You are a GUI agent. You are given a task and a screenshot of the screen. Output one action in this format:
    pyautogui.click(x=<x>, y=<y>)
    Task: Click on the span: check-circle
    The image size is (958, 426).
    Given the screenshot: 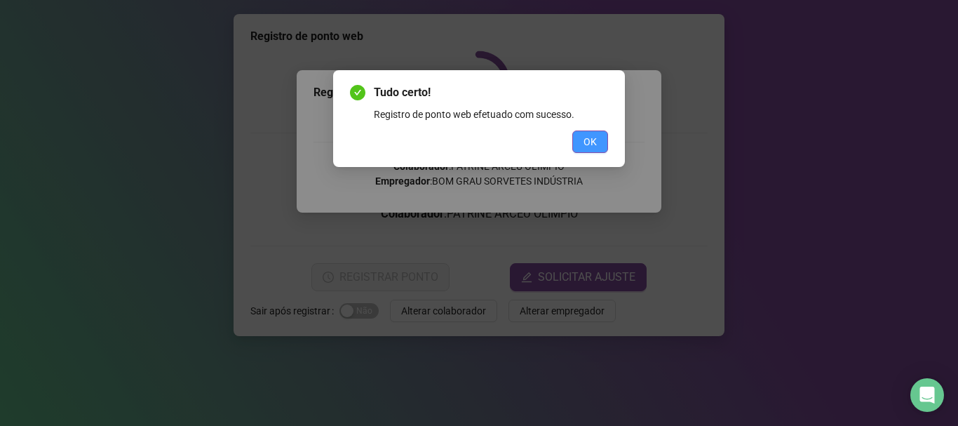 What is the action you would take?
    pyautogui.click(x=358, y=93)
    